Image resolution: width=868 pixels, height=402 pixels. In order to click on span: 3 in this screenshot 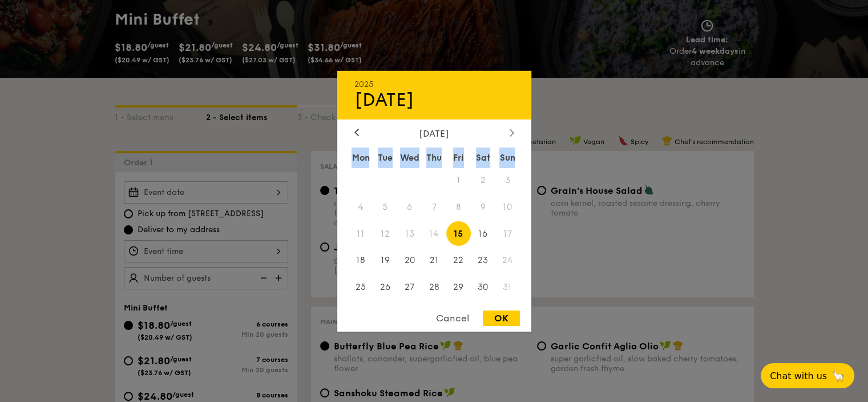, I will do `click(507, 179)`.